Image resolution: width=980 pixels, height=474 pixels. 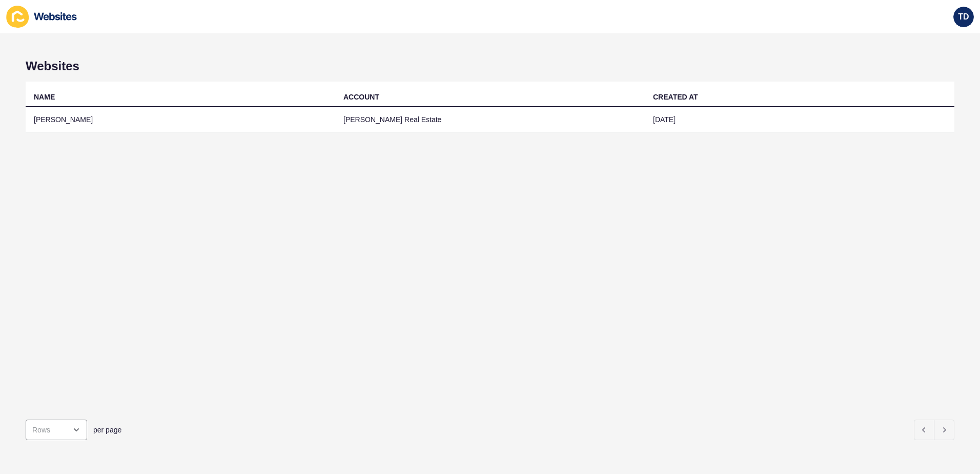 I want to click on span: TD, so click(x=963, y=17).